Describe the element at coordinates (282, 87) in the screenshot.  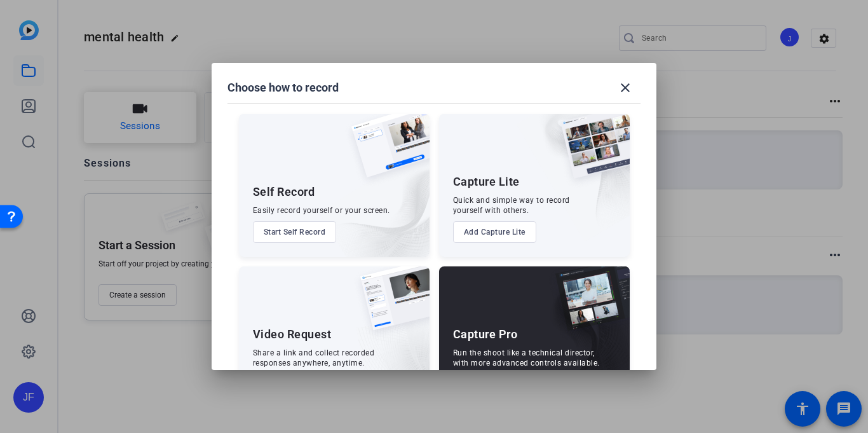
I see `h1: Choose how to record` at that location.